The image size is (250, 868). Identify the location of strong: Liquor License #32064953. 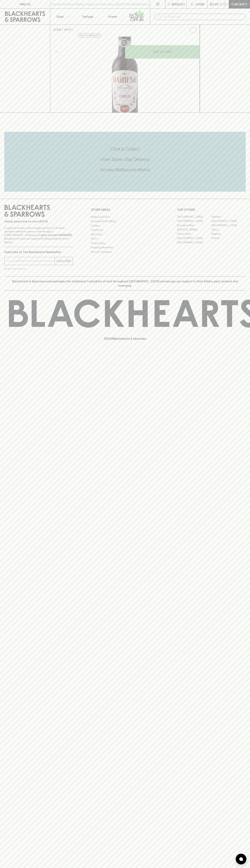
(55, 235).